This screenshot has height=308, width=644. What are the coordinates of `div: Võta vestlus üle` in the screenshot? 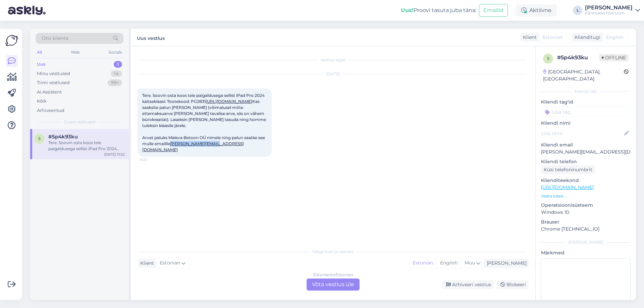 It's located at (333, 285).